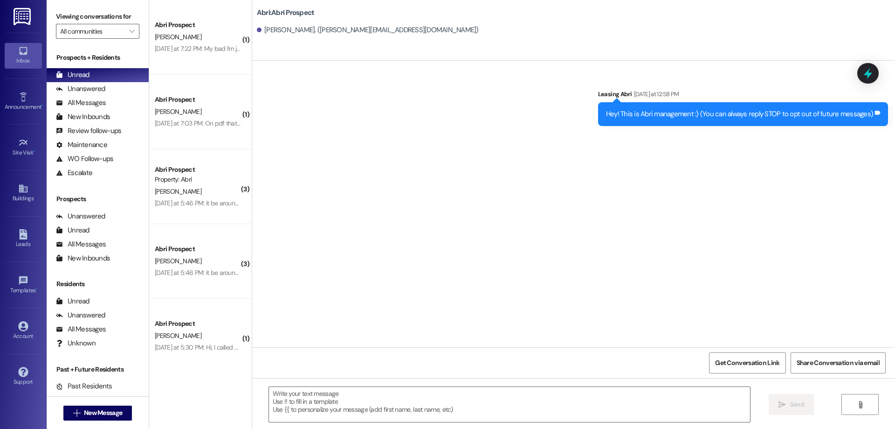 This screenshot has height=429, width=895. I want to click on a: Site Visit •, so click(23, 147).